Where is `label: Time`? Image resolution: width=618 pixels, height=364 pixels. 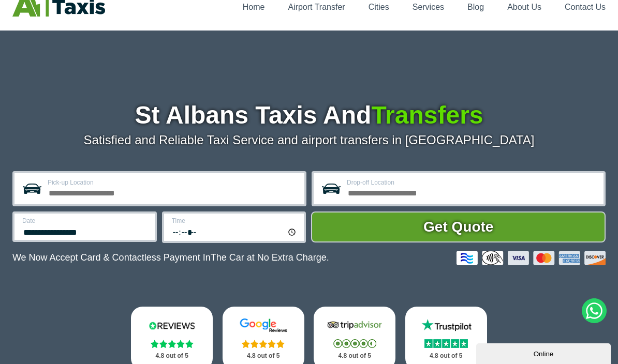 label: Time is located at coordinates (235, 221).